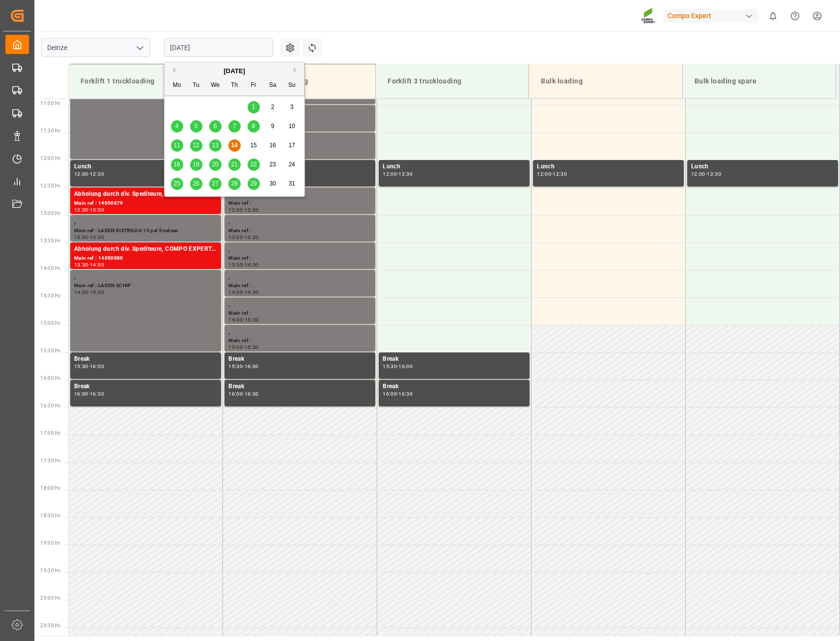 This screenshot has height=641, width=840. Describe the element at coordinates (273, 107) in the screenshot. I see `div: Choose Saturday, August 2nd, 2025` at that location.